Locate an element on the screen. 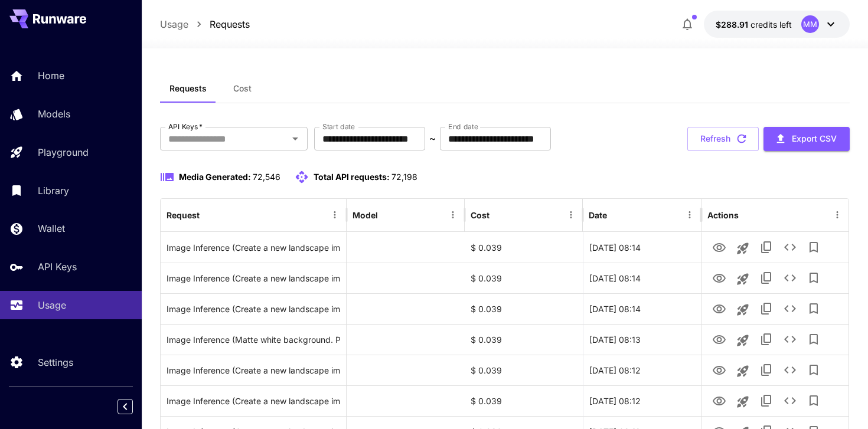  p: Settings is located at coordinates (56, 363).